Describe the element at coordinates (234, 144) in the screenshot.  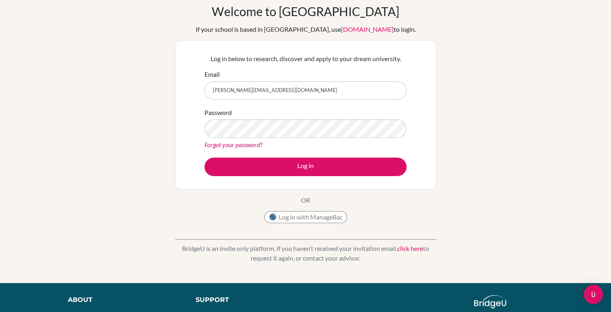
I see `a: Forgot your password?` at that location.